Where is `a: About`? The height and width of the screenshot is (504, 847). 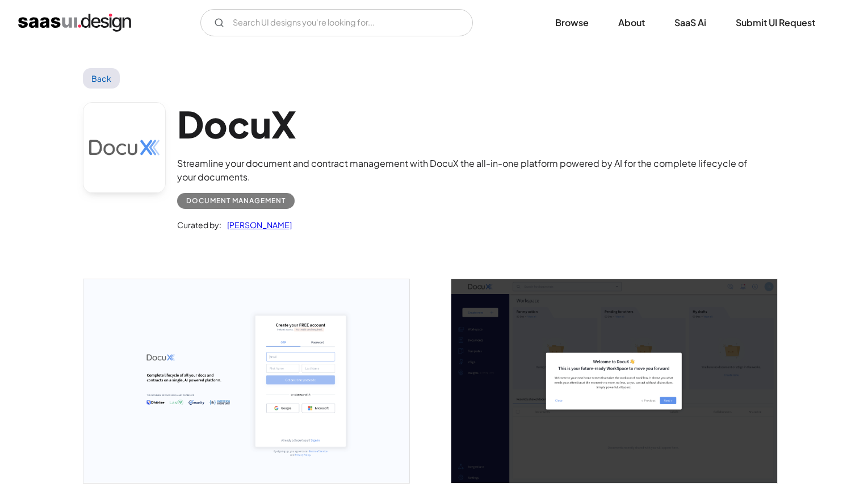
a: About is located at coordinates (632, 23).